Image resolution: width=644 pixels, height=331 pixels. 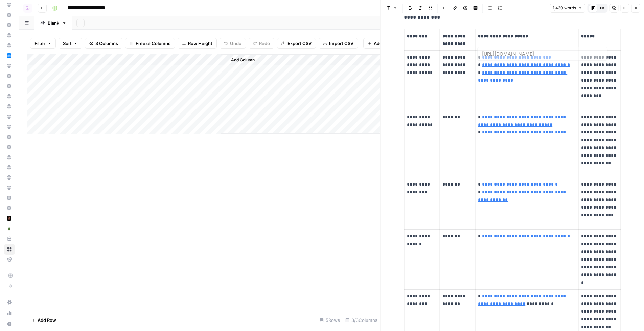 What do you see at coordinates (10, 249) in the screenshot?
I see `a: Browse` at bounding box center [10, 249].